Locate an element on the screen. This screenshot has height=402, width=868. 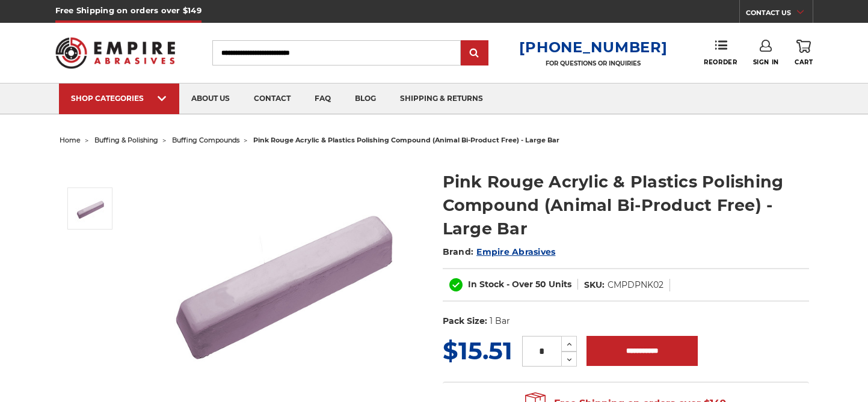
a: Cart is located at coordinates (804, 53).